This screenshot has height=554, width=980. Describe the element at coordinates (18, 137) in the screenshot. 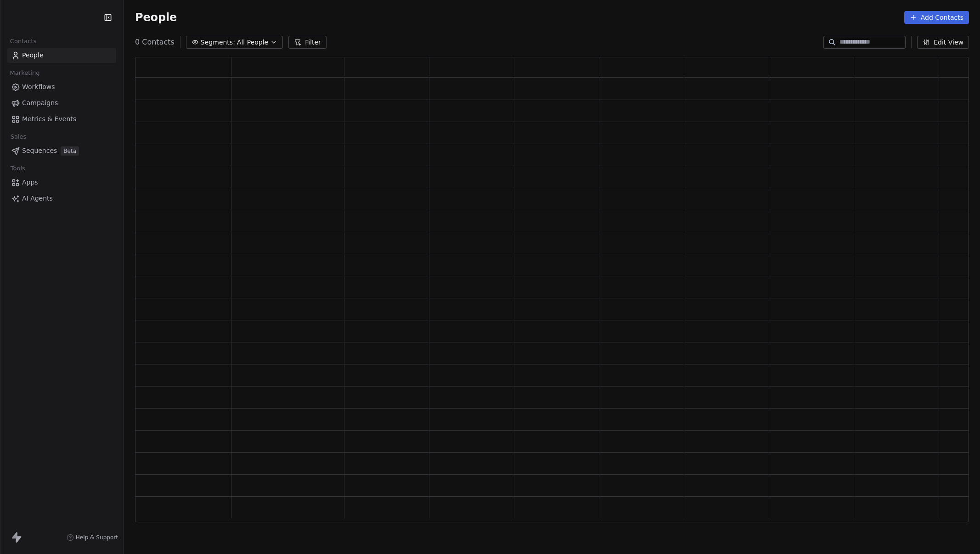

I see `span: Sales` at that location.